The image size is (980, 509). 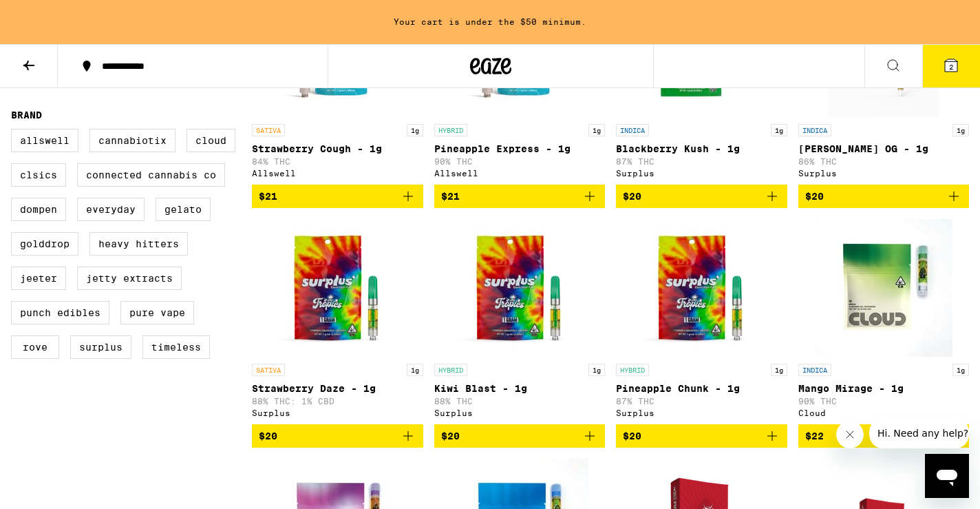 What do you see at coordinates (139, 244) in the screenshot?
I see `label: Heavy Hitters` at bounding box center [139, 244].